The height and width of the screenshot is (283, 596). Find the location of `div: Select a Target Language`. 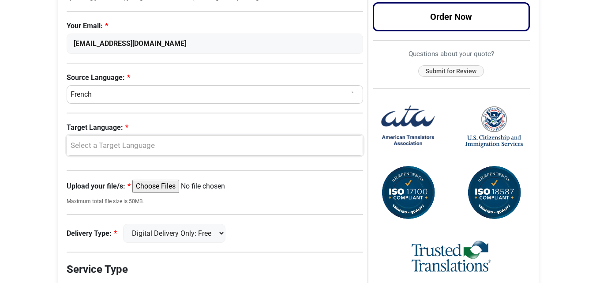

div: Select a Target Language is located at coordinates (213, 146).